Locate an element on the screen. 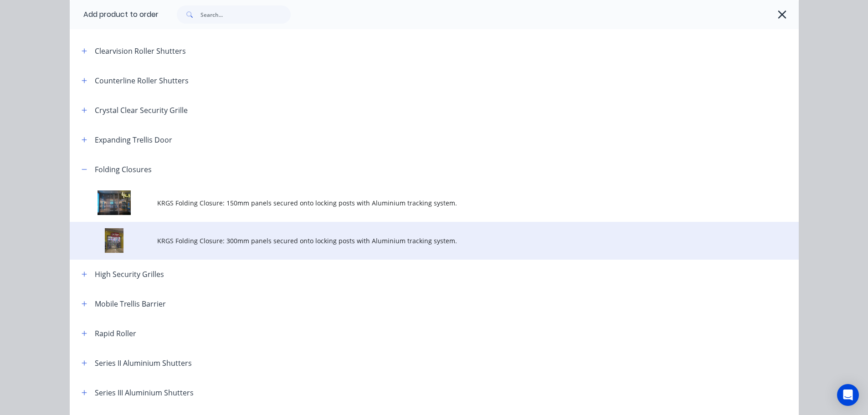 The width and height of the screenshot is (868, 415). div: Rapid Roller is located at coordinates (115, 334).